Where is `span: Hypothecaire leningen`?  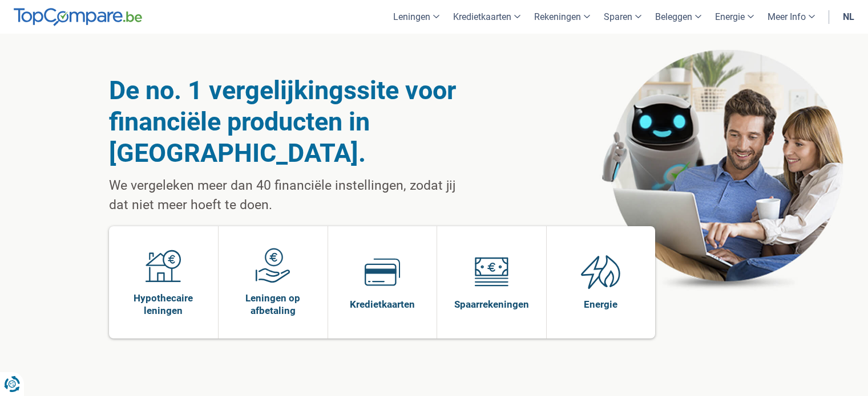 span: Hypothecaire leningen is located at coordinates (164, 304).